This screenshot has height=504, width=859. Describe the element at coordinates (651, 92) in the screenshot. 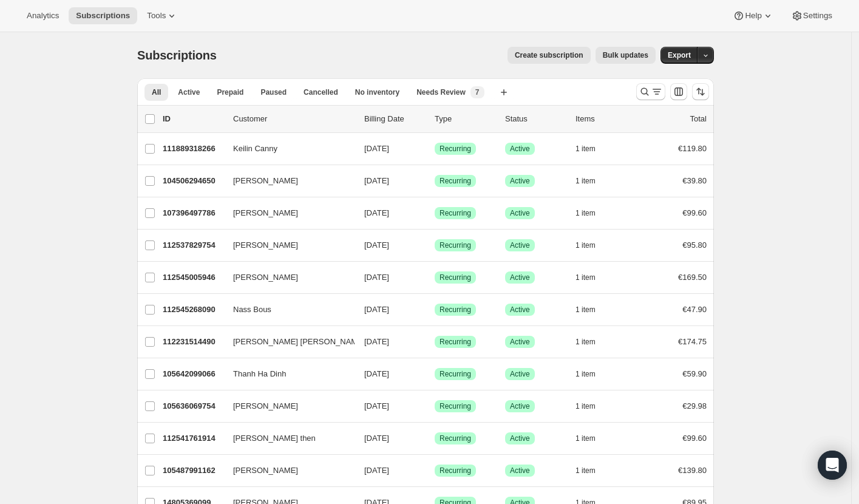

I see `button: Search and filter results` at that location.